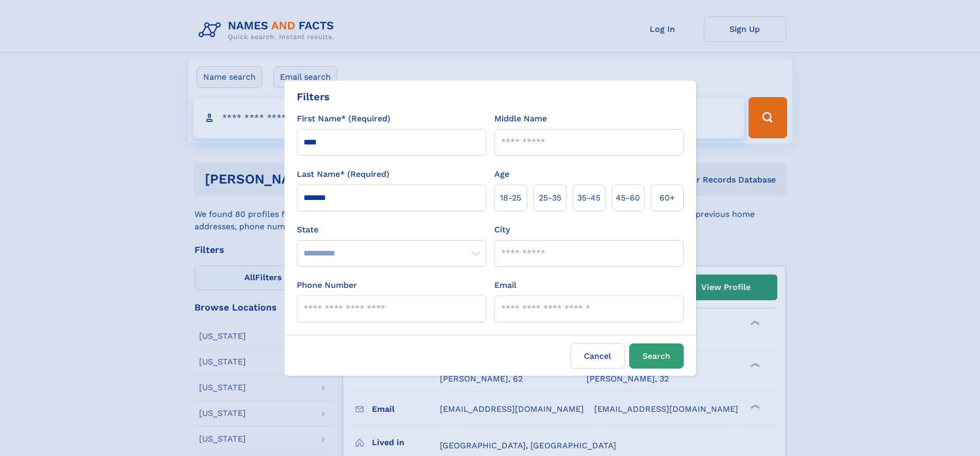 This screenshot has height=456, width=980. What do you see at coordinates (666, 198) in the screenshot?
I see `span: 60+` at bounding box center [666, 198].